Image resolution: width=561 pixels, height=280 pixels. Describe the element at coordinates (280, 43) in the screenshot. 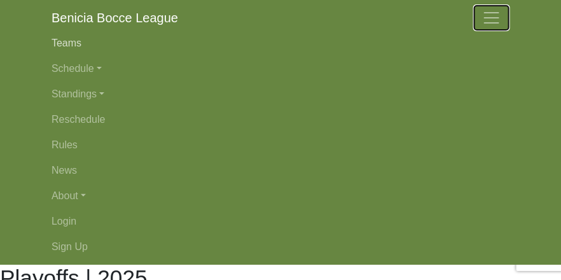

I see `a: Teams` at that location.